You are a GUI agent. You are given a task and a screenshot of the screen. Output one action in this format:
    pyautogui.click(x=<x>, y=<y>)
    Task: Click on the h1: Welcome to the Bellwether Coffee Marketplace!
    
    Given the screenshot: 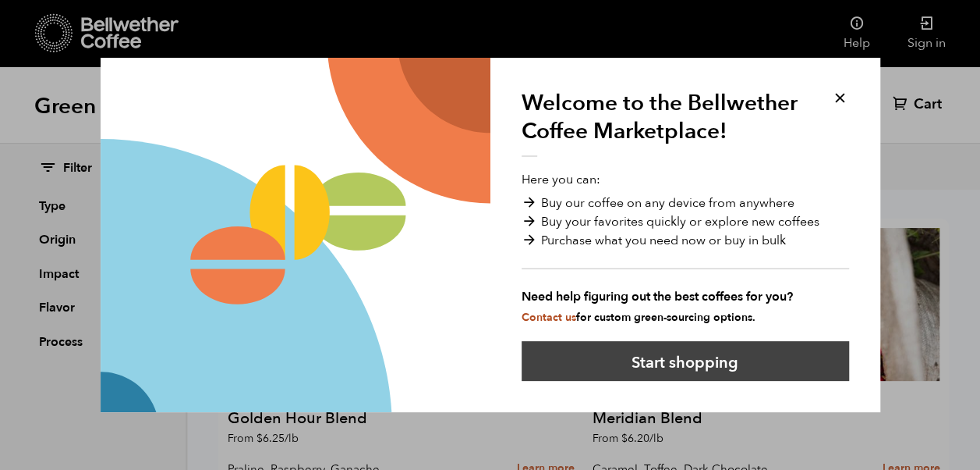 What is the action you would take?
    pyautogui.click(x=666, y=123)
    